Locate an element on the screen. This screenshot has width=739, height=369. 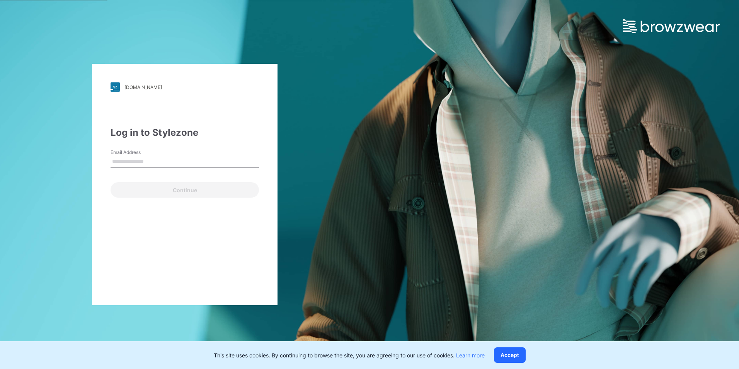
a: Learn more is located at coordinates (471, 355).